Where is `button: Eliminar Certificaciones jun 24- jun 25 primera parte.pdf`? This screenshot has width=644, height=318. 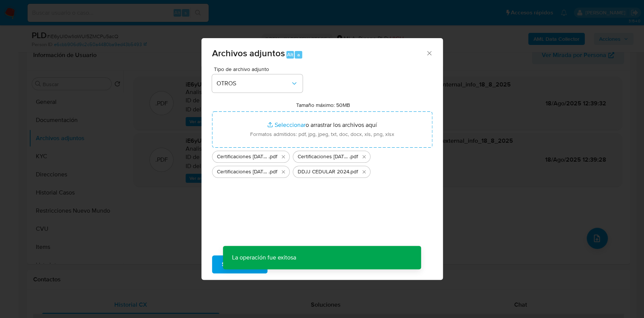
button: Eliminar Certificaciones jun 24- jun 25 primera parte.pdf is located at coordinates (283, 157).